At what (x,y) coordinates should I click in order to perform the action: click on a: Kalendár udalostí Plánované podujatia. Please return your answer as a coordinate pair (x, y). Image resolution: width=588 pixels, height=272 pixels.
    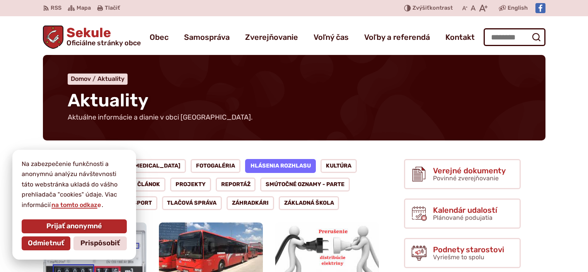
    Looking at the image, I should click on (462, 213).